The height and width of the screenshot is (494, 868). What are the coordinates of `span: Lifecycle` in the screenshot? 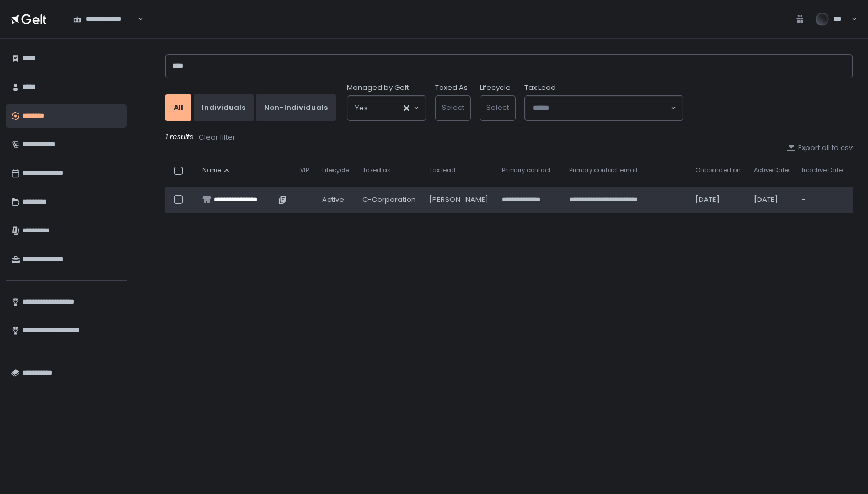 It's located at (335, 170).